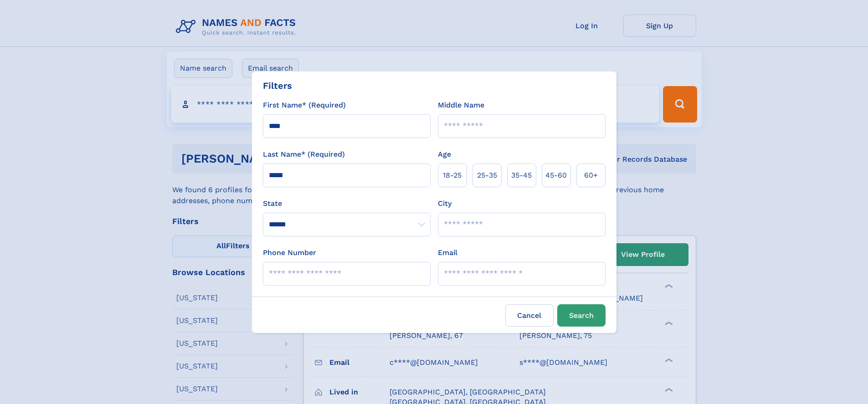 The image size is (868, 404). Describe the element at coordinates (289, 253) in the screenshot. I see `label: Phone Number` at that location.